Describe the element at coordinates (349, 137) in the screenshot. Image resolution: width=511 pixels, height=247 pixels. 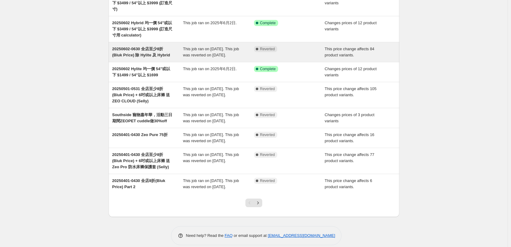
I see `span: This price change affects 16 product variants.` at that location.